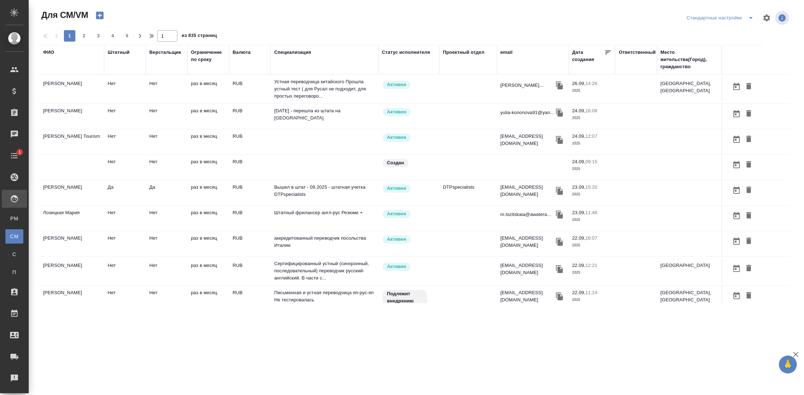 The height and width of the screenshot is (395, 804). Describe the element at coordinates (591, 136) in the screenshot. I see `p: 12:07` at that location.